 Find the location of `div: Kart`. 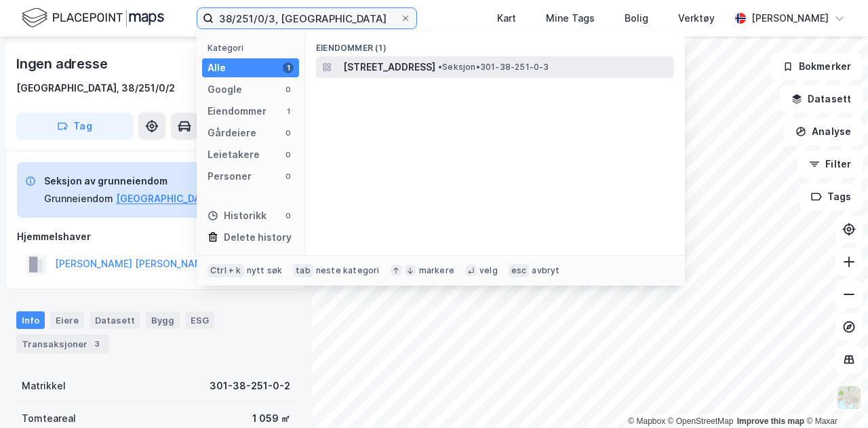

div: Kart is located at coordinates (506, 18).